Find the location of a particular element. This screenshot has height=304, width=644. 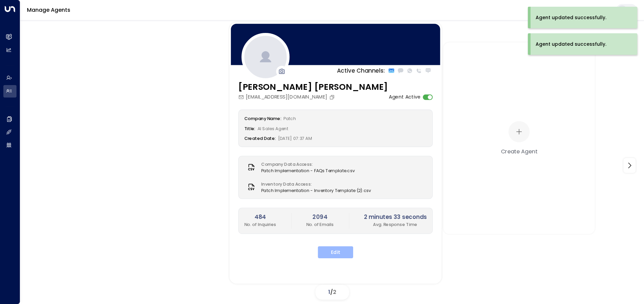

label: Agent Active is located at coordinates (404, 97).